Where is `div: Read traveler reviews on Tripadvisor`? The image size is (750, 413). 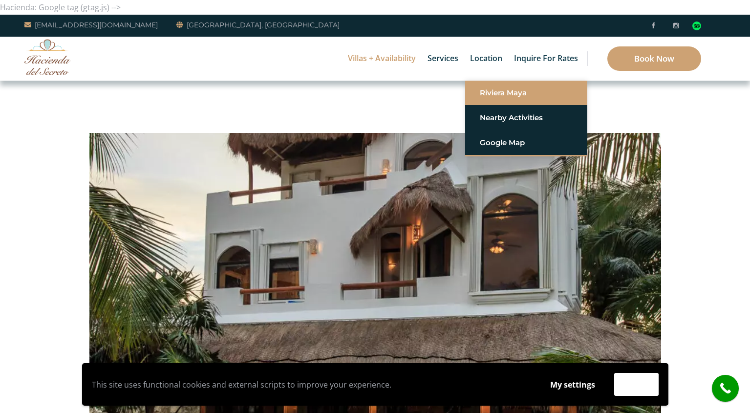 div: Read traveler reviews on Tripadvisor is located at coordinates (697, 26).